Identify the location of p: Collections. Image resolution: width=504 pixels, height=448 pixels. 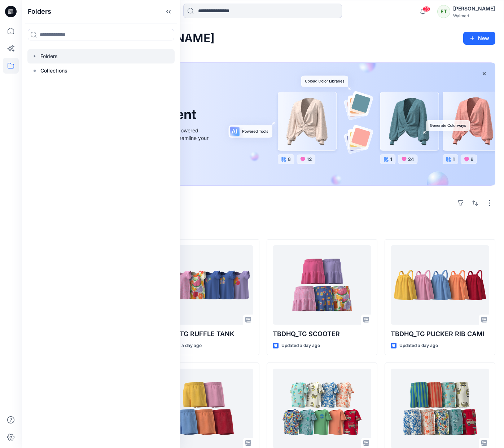
(54, 71).